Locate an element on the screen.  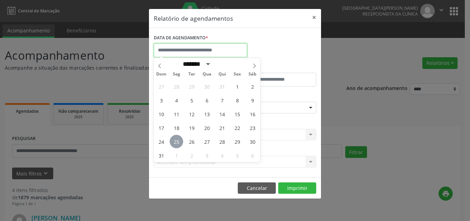
select: Month is located at coordinates (196, 64).